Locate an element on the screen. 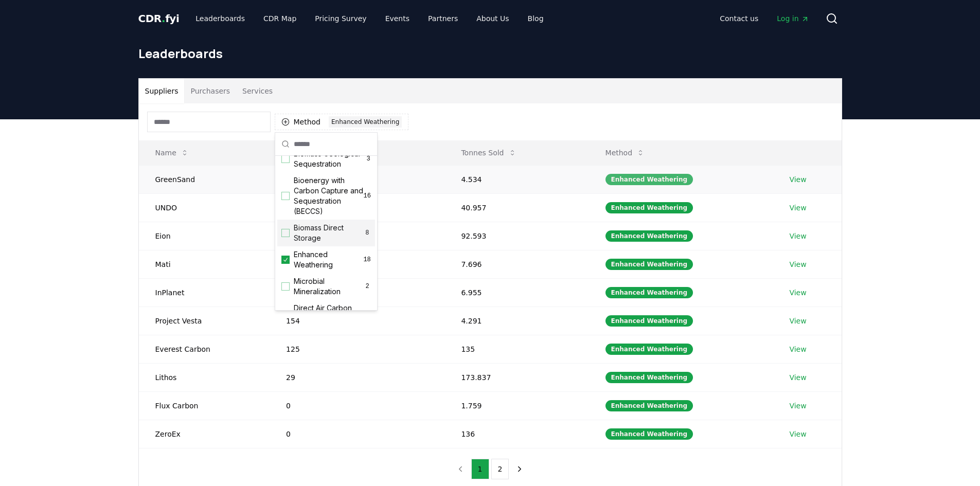  td: GreenSand is located at coordinates (204, 179).